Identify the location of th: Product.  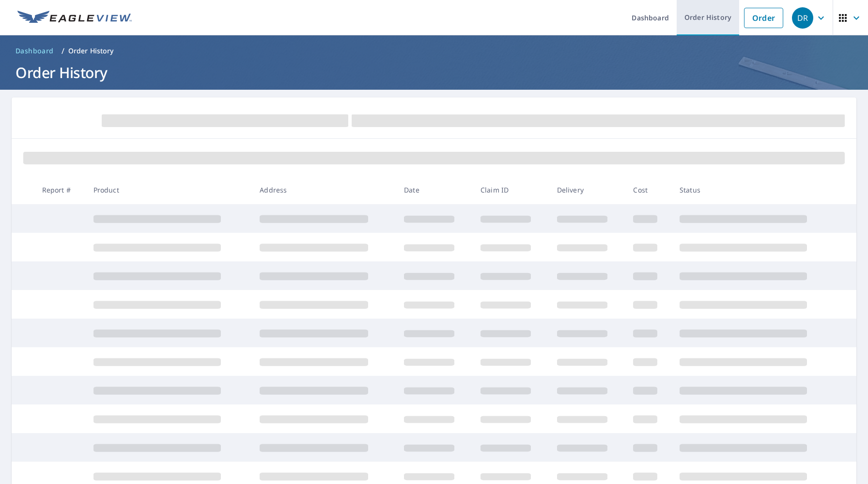
(169, 190).